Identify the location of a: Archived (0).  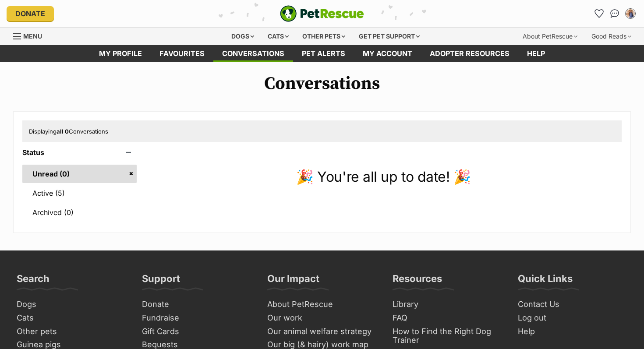
(79, 212).